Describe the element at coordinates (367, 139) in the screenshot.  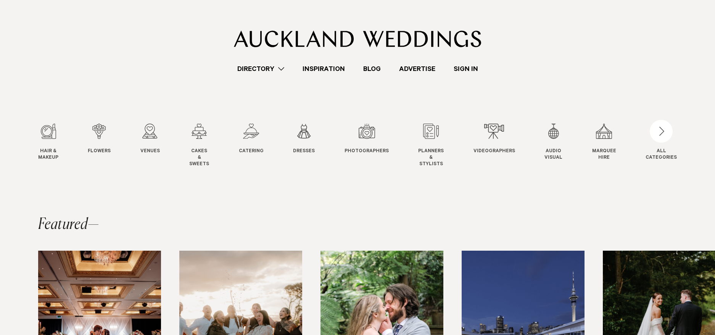
I see `a: Photographers` at that location.